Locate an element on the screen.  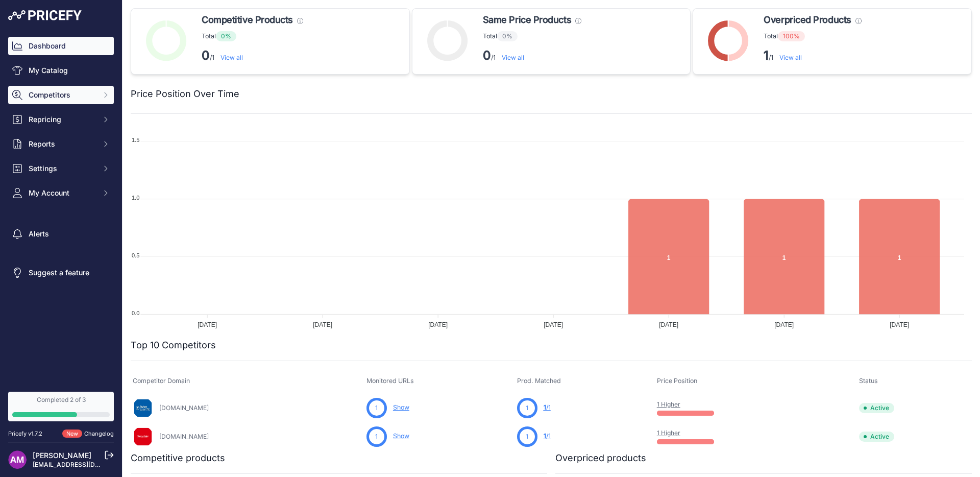
h2: Overpriced products is located at coordinates (600, 458).